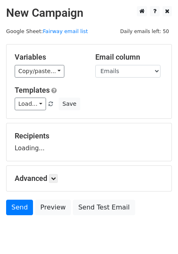 This screenshot has height=254, width=178. Describe the element at coordinates (145, 31) in the screenshot. I see `a: Daily emails left: 50` at that location.